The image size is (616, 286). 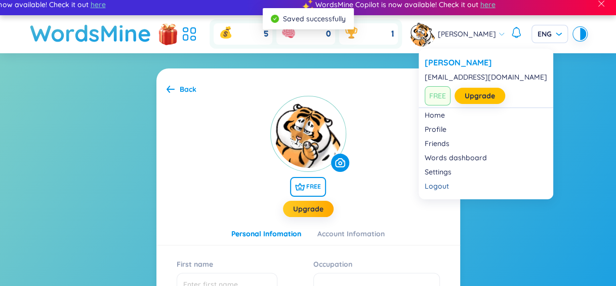 I want to click on a: Profile, so click(x=486, y=129).